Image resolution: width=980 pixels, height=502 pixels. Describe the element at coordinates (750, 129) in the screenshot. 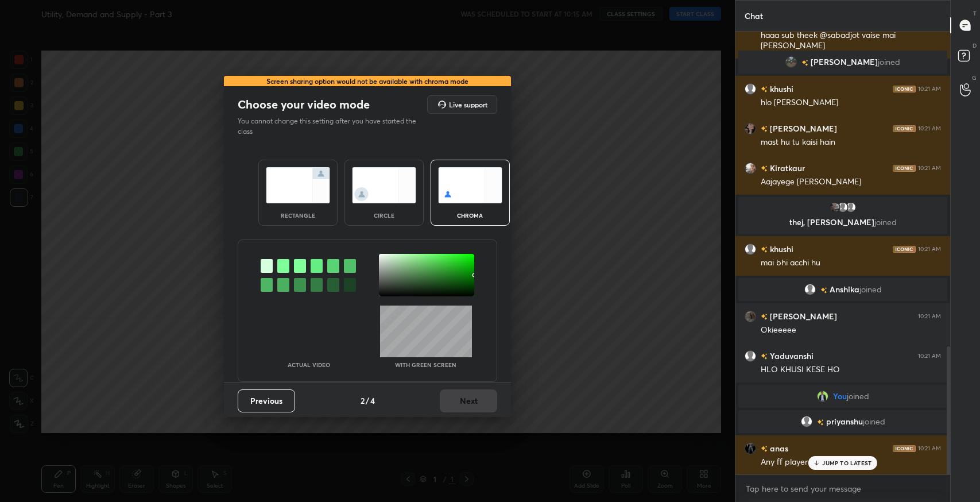

I see `img: c408483b90914ebaba9a745d8aeb8223.jpg` at that location.